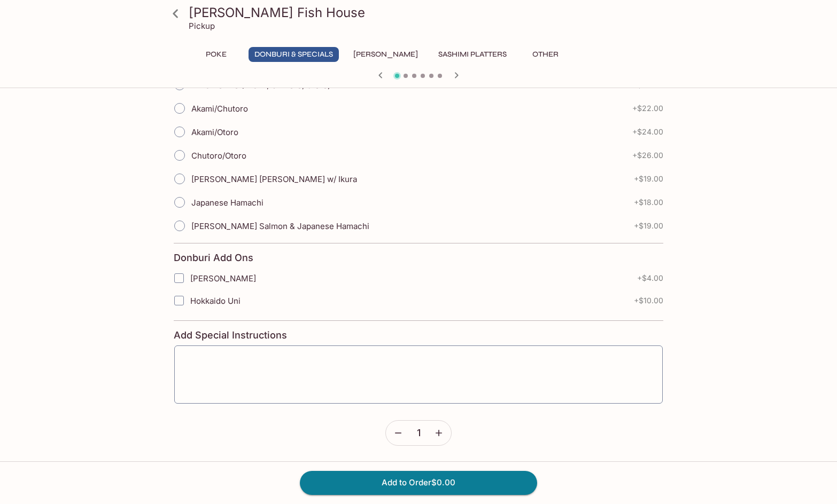 Image resolution: width=837 pixels, height=504 pixels. What do you see at coordinates (648, 155) in the screenshot?
I see `span: + $26.00` at bounding box center [648, 155].